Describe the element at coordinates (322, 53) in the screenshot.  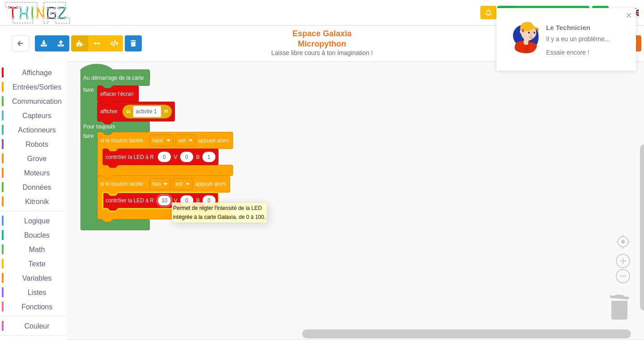
I see `div: Laisse libre cours à ton imagination !` at that location.